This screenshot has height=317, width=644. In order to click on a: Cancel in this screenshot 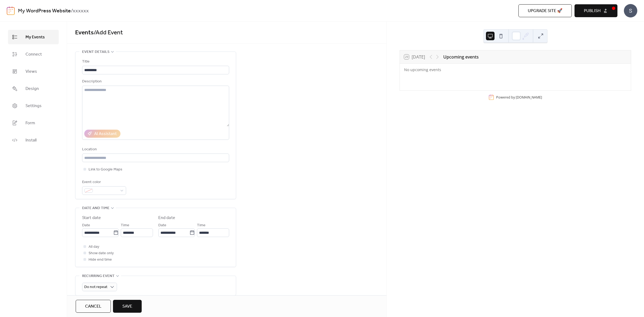, I will do `click(93, 306)`.